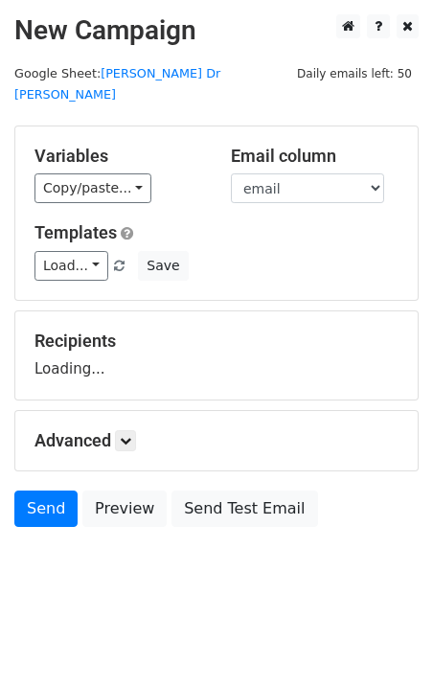 The image size is (433, 686). I want to click on h2: New Campaign, so click(217, 31).